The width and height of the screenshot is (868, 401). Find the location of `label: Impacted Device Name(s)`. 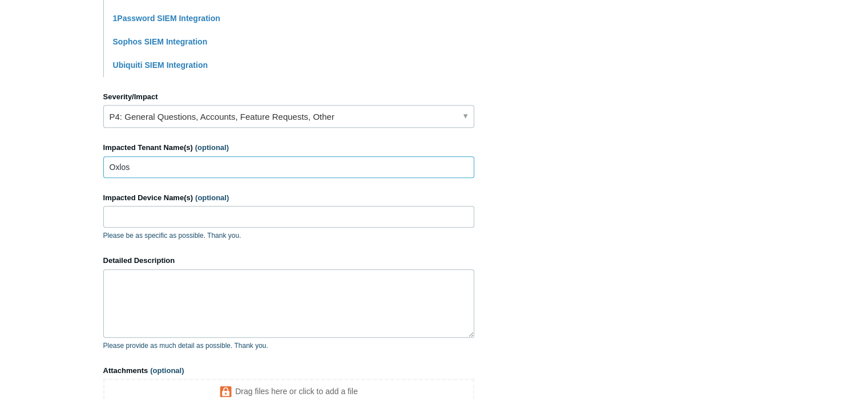

label: Impacted Device Name(s) is located at coordinates (288, 198).